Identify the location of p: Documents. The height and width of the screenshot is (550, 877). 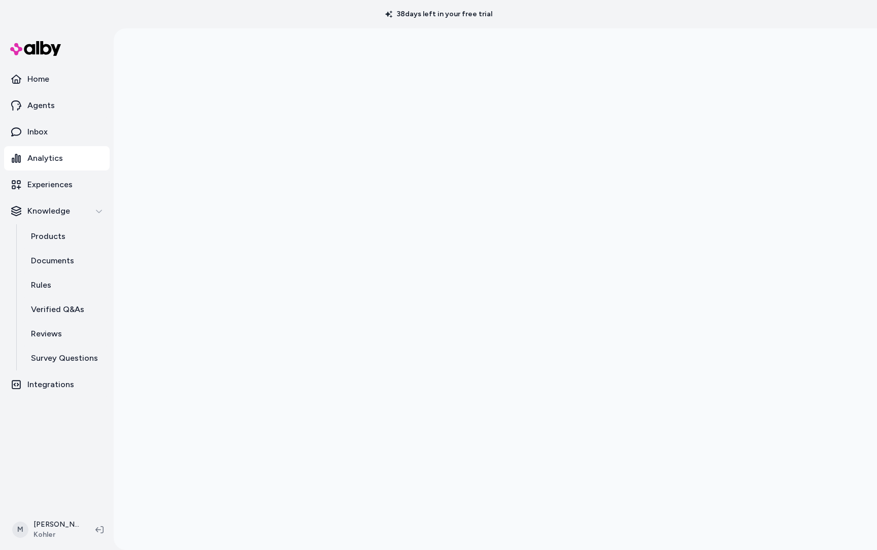
(52, 261).